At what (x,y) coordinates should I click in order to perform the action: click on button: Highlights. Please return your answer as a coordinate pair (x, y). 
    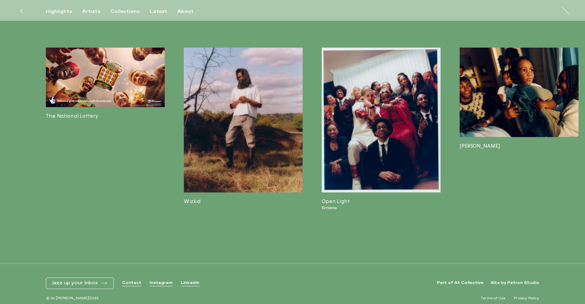
    Looking at the image, I should click on (64, 12).